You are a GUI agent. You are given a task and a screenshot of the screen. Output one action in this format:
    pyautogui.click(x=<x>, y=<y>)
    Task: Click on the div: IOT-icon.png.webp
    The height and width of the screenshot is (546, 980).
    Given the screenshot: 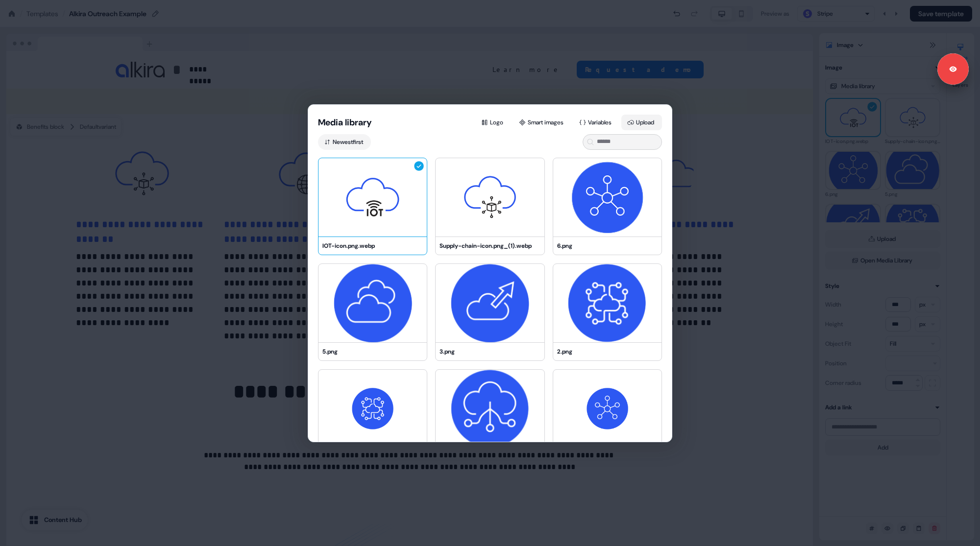 What is the action you would take?
    pyautogui.click(x=372, y=246)
    